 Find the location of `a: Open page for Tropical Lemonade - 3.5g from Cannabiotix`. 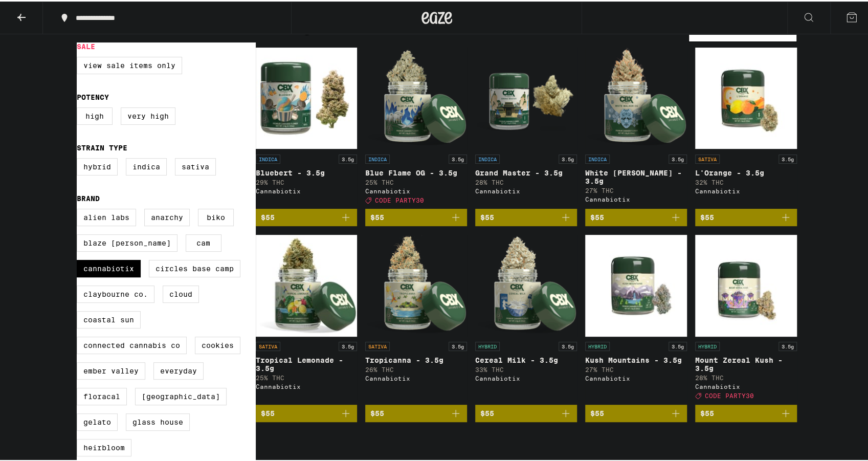

a: Open page for Tropical Lemonade - 3.5g from Cannabiotix is located at coordinates (306, 317).